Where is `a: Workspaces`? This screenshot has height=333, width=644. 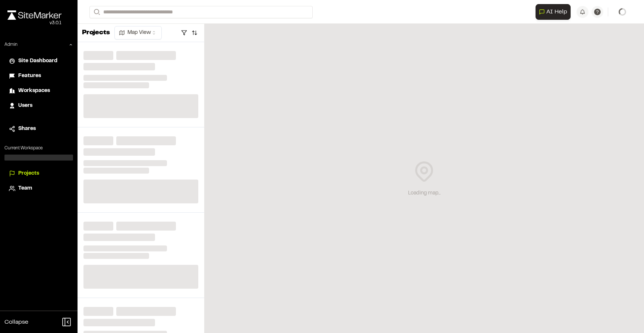 a: Workspaces is located at coordinates (39, 91).